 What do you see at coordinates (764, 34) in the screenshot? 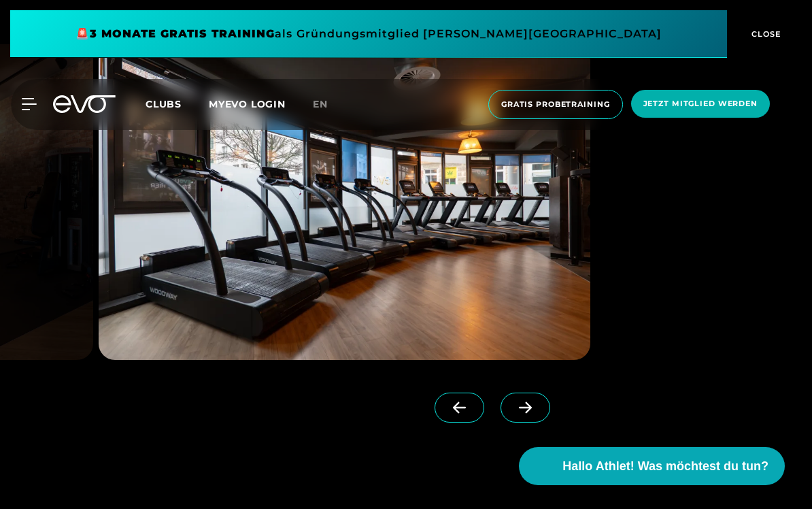
I see `button: CLOSE` at bounding box center [764, 34].